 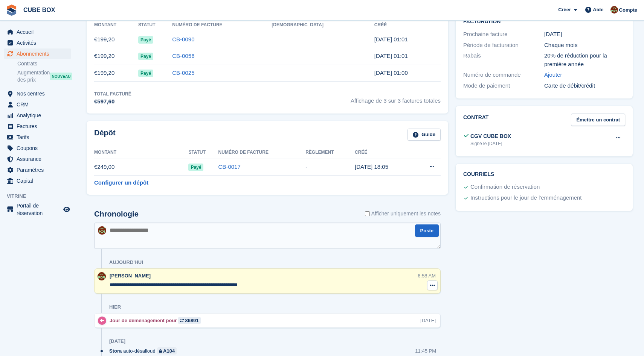 What do you see at coordinates (598, 120) in the screenshot?
I see `a: Émettre un contrat` at bounding box center [598, 120].